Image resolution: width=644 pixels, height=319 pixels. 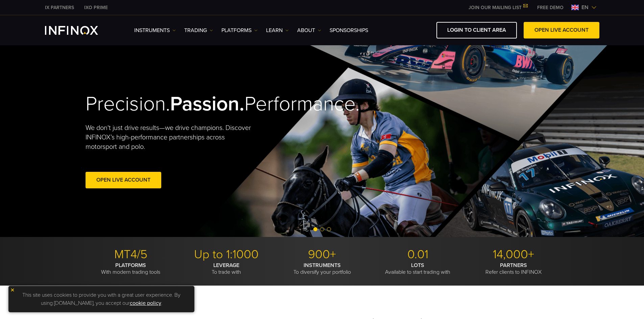 What do you see at coordinates (585, 7) in the screenshot?
I see `span: en` at bounding box center [585, 7].